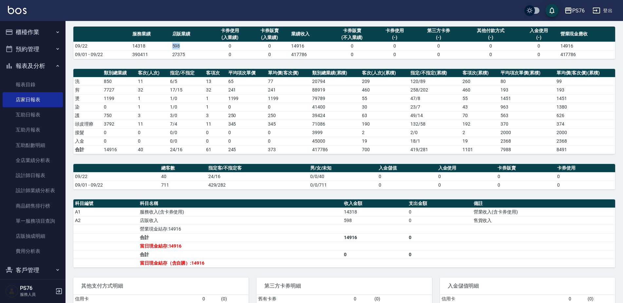 The height and width of the screenshot is (303, 623). I want to click on td: 剪, so click(88, 90).